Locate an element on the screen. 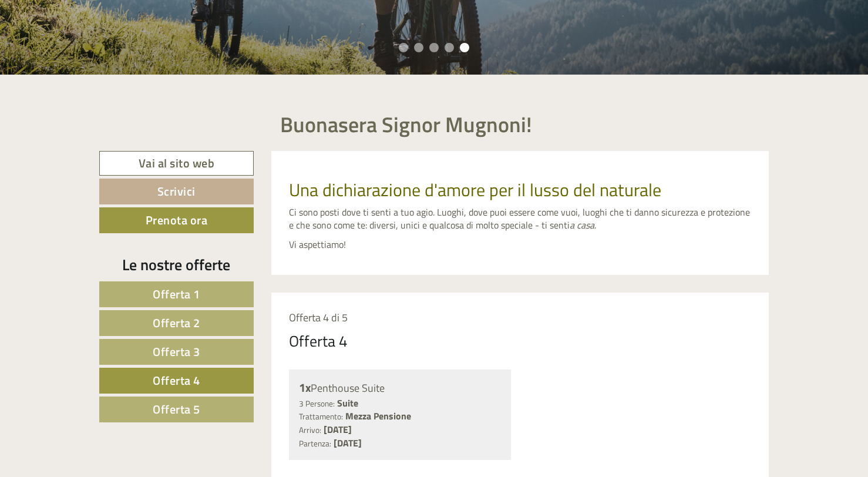 Image resolution: width=868 pixels, height=477 pixels. span: Offerta 5 is located at coordinates (177, 409).